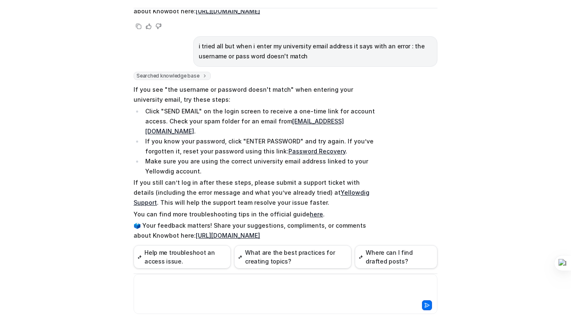  I want to click on li: Make sure you are using the correct university email address linked to your Yellowdig account., so click(260, 167).